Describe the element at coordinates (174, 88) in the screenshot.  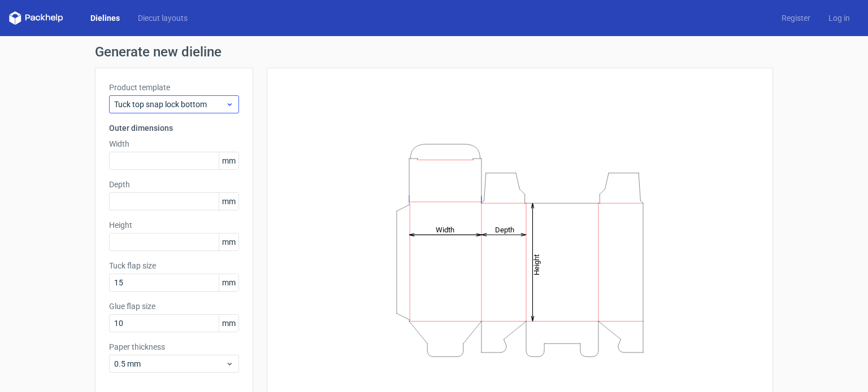
I see `label: Product template` at that location.